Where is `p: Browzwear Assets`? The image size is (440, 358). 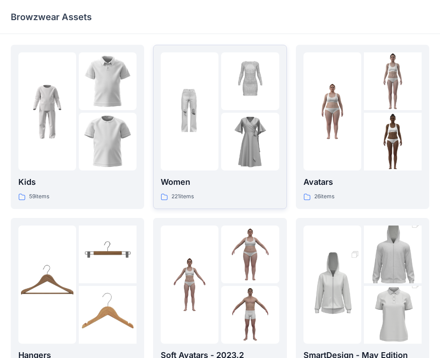 p: Browzwear Assets is located at coordinates (51, 17).